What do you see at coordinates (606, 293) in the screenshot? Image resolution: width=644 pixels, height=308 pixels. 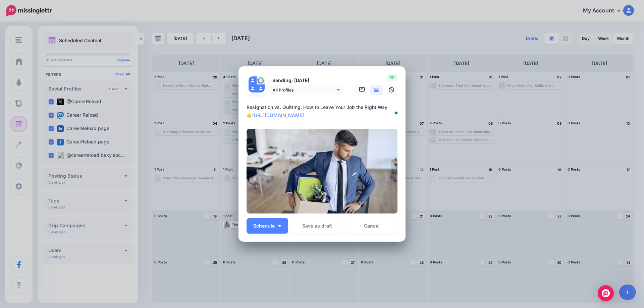 I see `div: Open Intercom Messenger` at bounding box center [606, 293].